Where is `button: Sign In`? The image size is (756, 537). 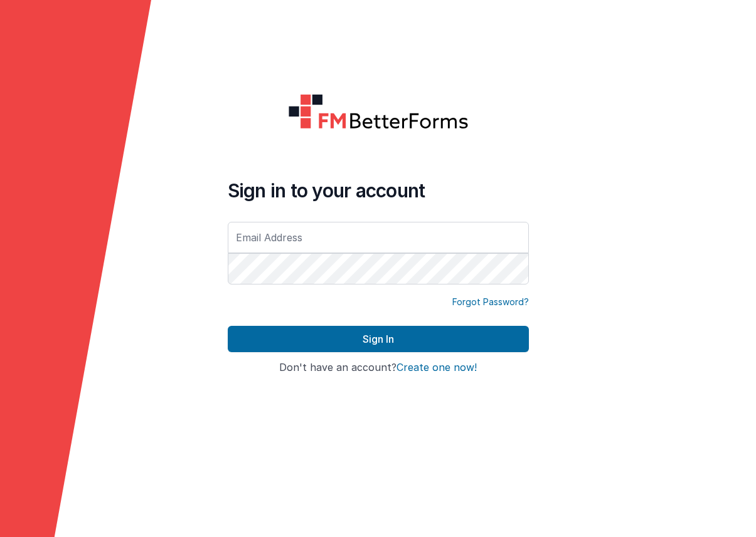 button: Sign In is located at coordinates (378, 339).